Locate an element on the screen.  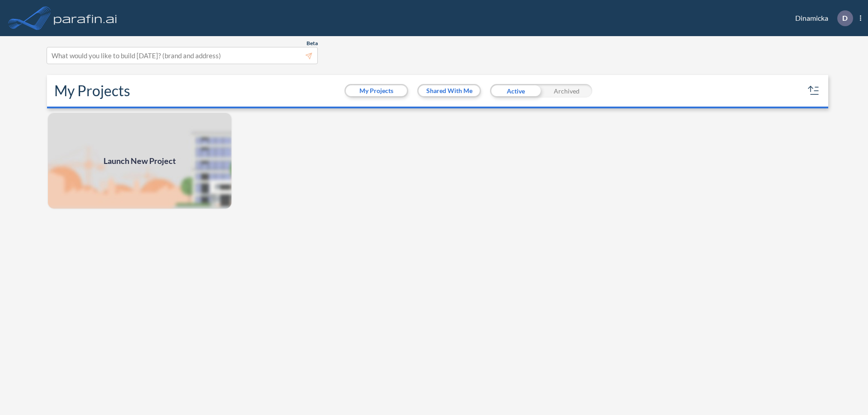
span: Launch New Project is located at coordinates (140, 161).